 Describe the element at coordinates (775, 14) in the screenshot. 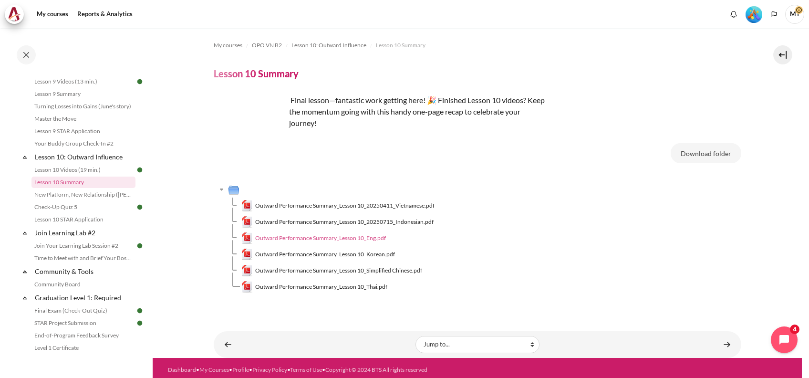

I see `button: Languages` at that location.